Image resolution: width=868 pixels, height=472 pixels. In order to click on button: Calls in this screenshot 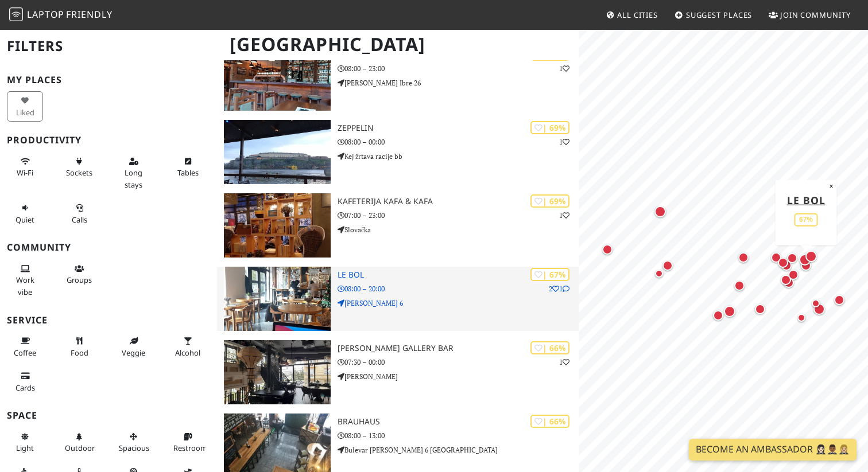, I will do `click(79, 213)`.